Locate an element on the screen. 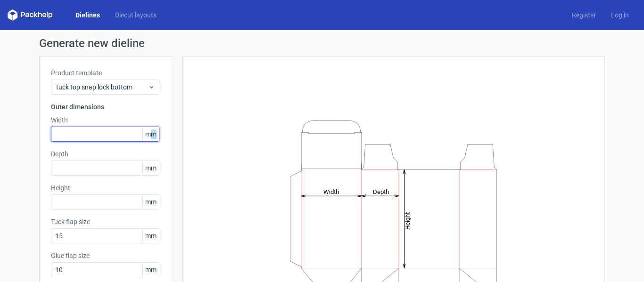 This screenshot has width=644, height=282. label: Product template is located at coordinates (105, 73).